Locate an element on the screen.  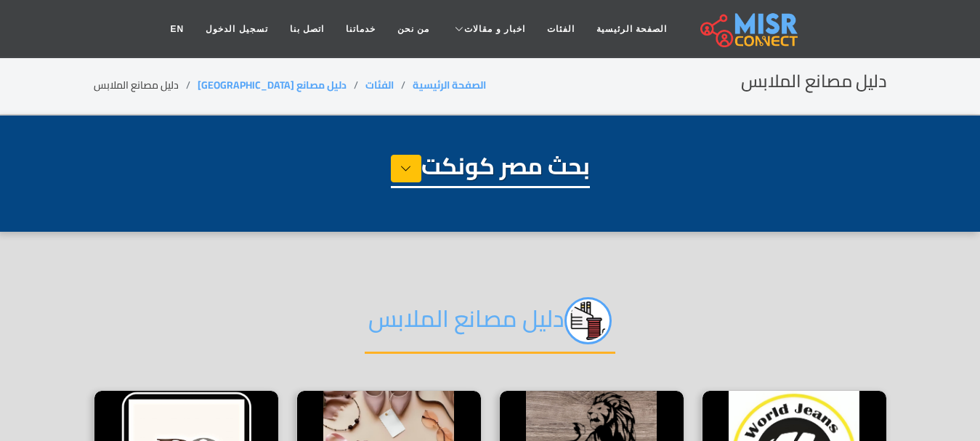
a: خدماتنا is located at coordinates (360, 29).